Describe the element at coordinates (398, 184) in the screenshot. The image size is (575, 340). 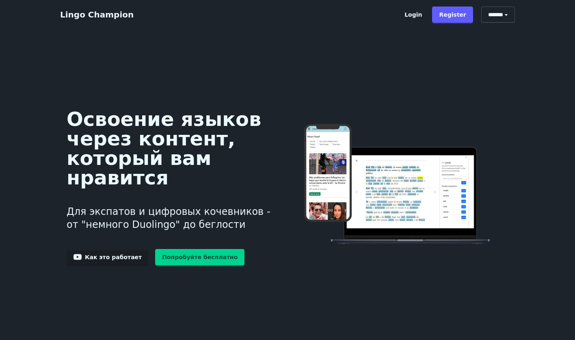
I see `img: Изучайте языки онлайн` at that location.